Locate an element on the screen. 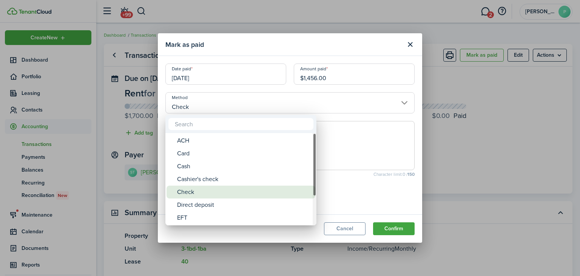 The height and width of the screenshot is (276, 580). mbsc-wheel: Method is located at coordinates (241, 179).